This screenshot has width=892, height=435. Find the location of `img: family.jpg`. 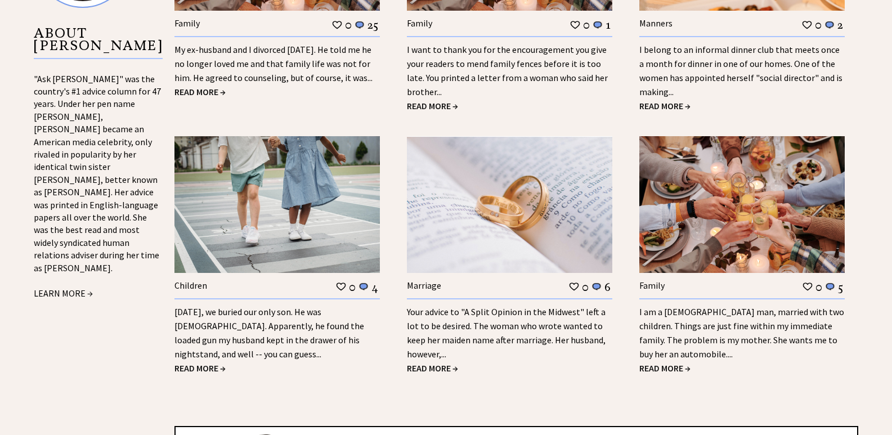

img: family.jpg is located at coordinates (742, 204).